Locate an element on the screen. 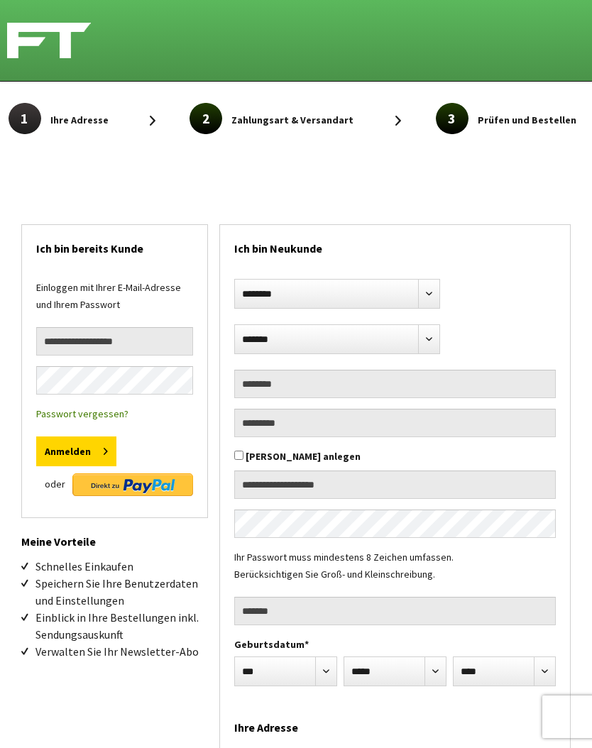 The image size is (592, 748). li: Schnelles Einkaufen is located at coordinates (121, 566).